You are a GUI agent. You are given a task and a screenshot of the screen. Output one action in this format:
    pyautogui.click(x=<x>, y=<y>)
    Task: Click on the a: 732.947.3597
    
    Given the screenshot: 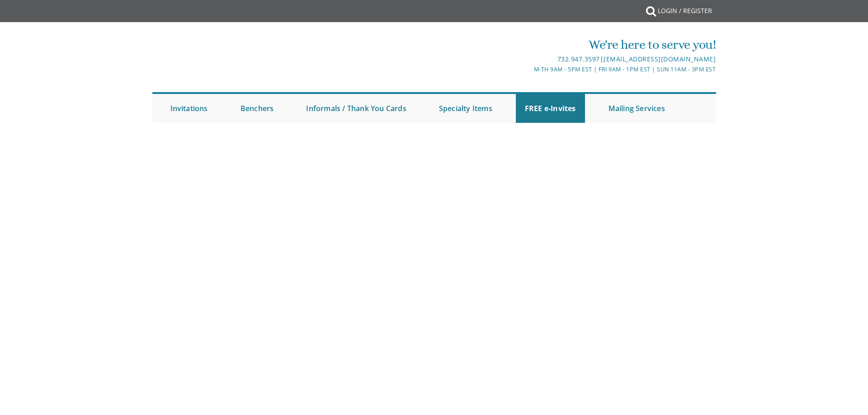 What is the action you would take?
    pyautogui.click(x=579, y=59)
    